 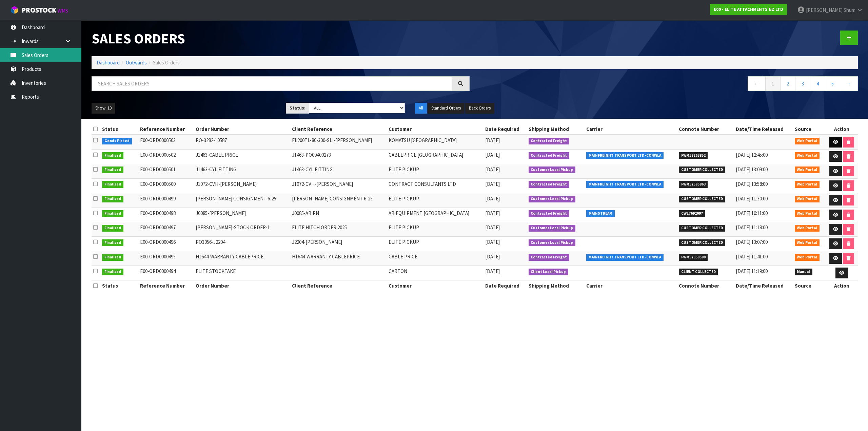 I want to click on td: CONTRACT CONSULTANTS LTD, so click(x=435, y=185).